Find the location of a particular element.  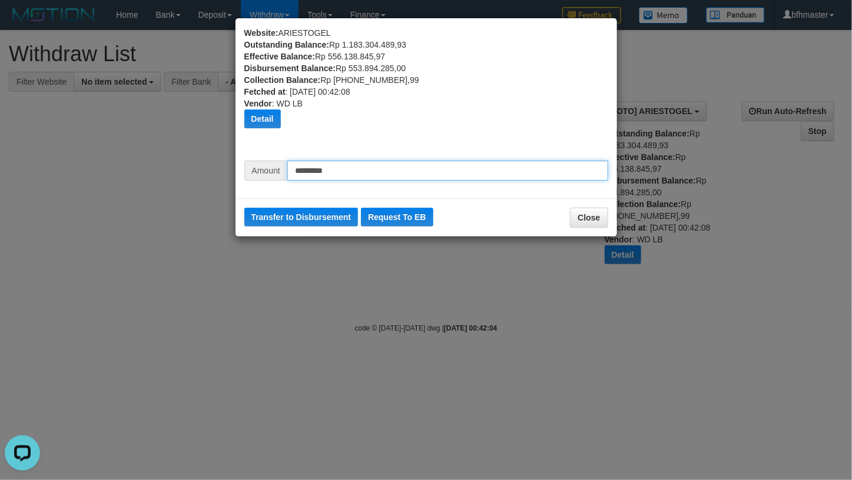

b: Outstanding Balance: is located at coordinates (287, 45).